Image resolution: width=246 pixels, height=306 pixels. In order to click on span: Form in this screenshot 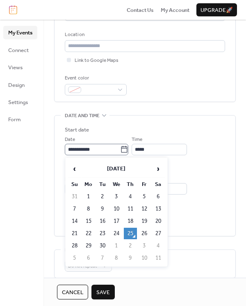, I will do `click(14, 120)`.